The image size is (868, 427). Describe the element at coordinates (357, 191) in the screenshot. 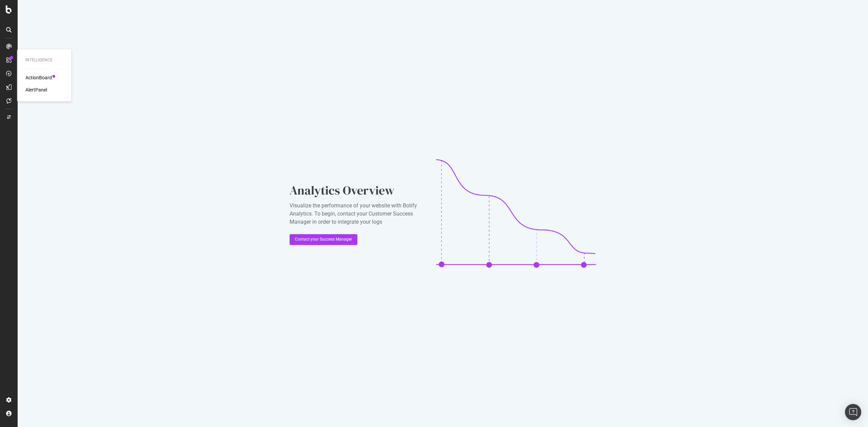

I see `div: Analytics Overview` at that location.